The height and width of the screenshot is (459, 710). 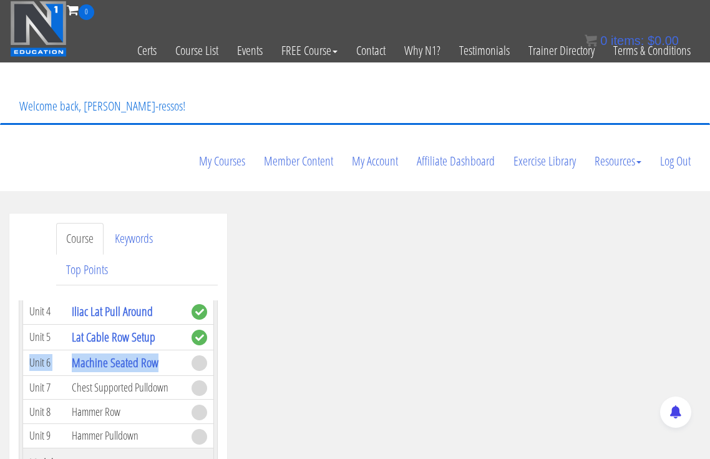 I want to click on td: Unit 5, so click(x=44, y=336).